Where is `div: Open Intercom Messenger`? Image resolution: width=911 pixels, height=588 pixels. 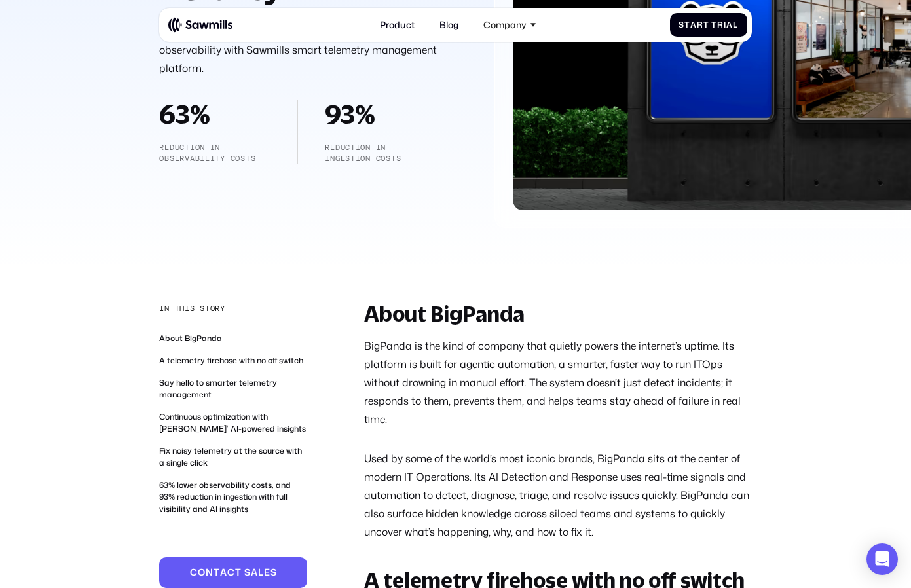
div: Open Intercom Messenger is located at coordinates (882, 559).